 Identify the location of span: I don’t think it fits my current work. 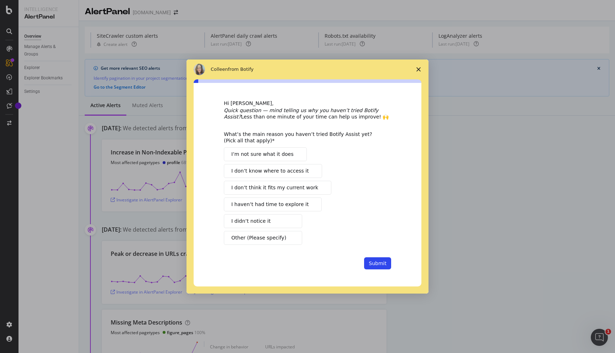
(275, 188).